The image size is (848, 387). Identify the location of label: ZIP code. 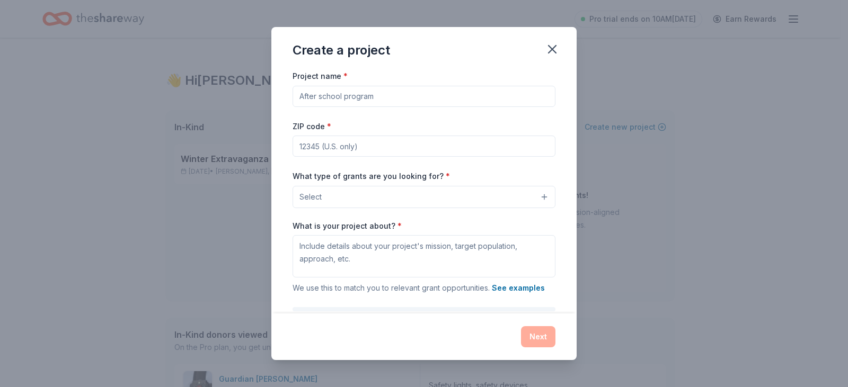
(312, 127).